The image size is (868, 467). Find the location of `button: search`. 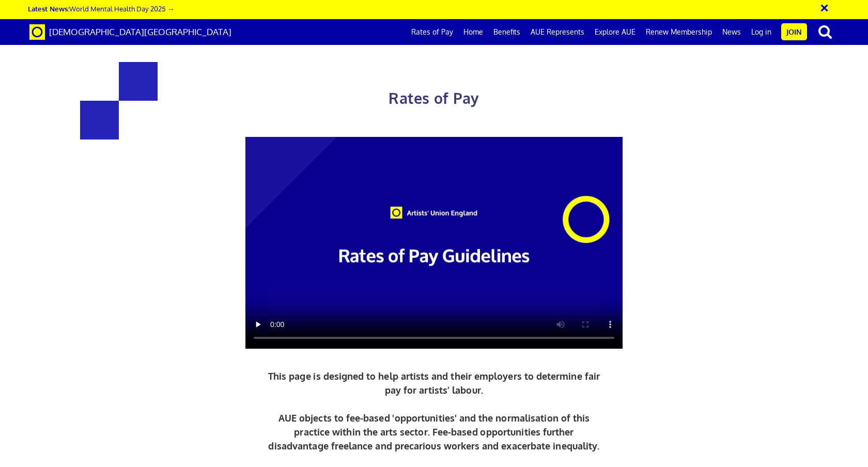

button: search is located at coordinates (825, 32).